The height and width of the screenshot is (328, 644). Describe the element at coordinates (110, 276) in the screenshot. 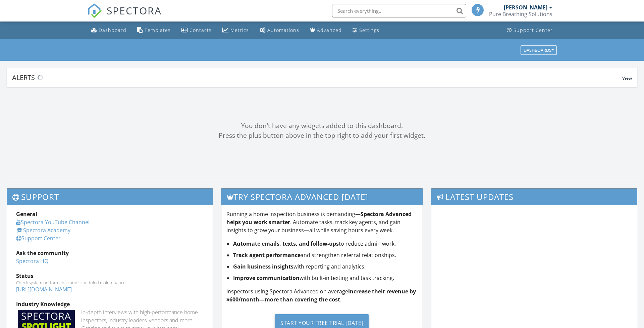

I see `div: Status` at that location.